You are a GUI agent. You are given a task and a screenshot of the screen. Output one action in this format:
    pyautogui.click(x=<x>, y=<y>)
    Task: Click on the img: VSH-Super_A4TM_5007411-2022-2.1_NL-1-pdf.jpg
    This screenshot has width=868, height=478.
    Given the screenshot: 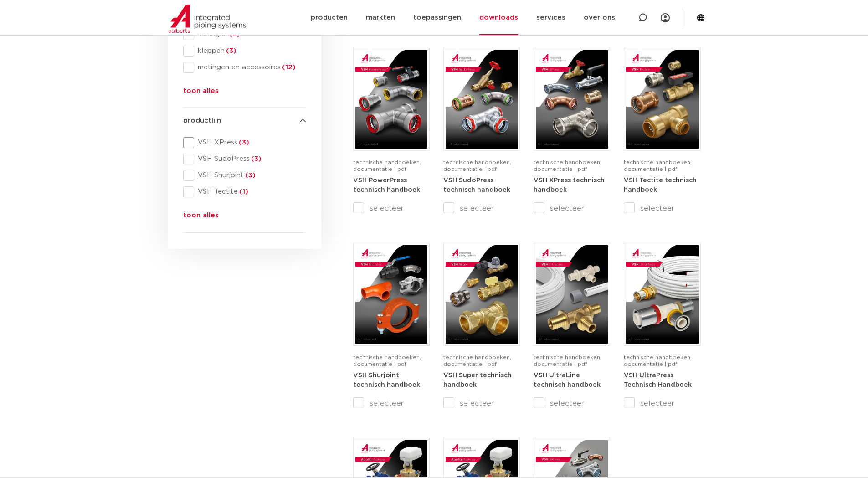 What is the action you would take?
    pyautogui.click(x=481, y=294)
    